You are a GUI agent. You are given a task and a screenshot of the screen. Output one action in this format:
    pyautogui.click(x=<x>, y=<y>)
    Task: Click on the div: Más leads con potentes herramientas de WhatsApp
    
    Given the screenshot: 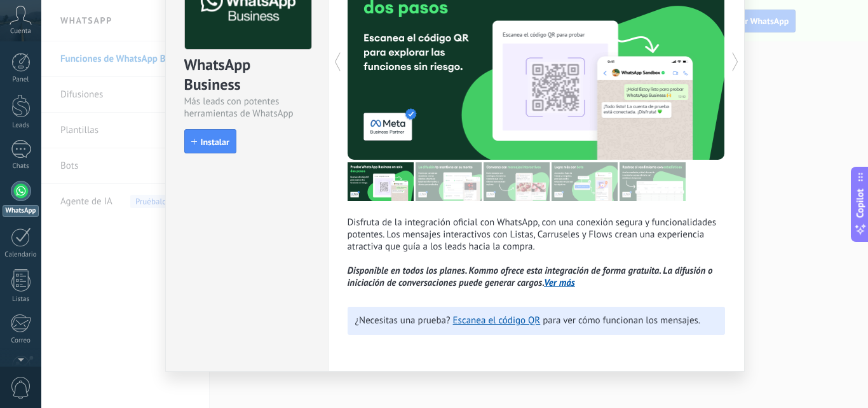 What is the action you would take?
    pyautogui.click(x=247, y=108)
    